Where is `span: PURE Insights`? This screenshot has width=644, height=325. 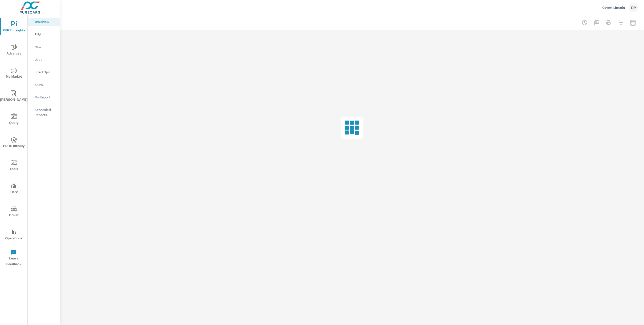 span: PURE Insights is located at coordinates (14, 27).